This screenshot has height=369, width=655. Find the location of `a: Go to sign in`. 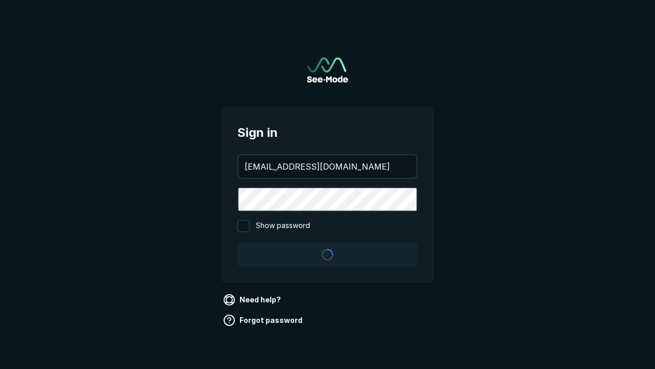

a: Go to sign in is located at coordinates (328, 70).